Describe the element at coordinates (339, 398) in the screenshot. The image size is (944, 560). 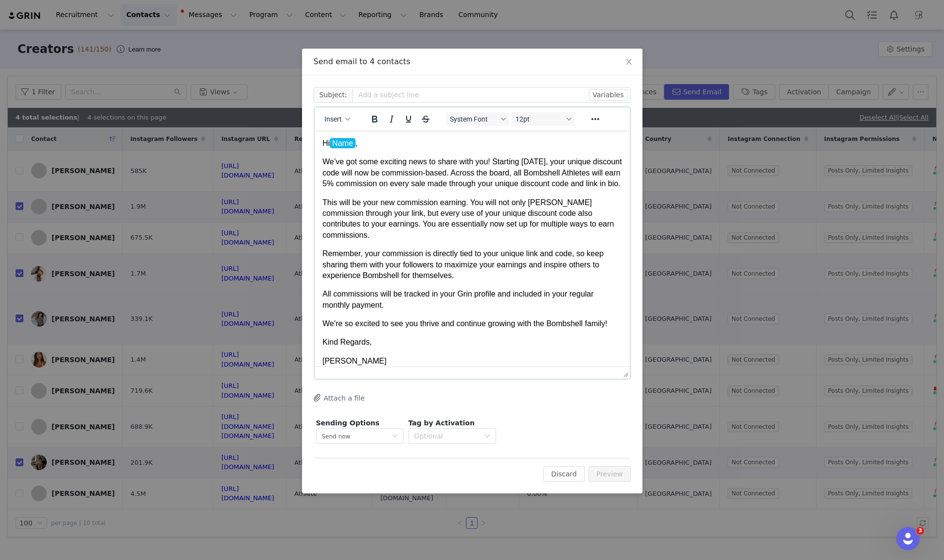
I see `button: Attach a file` at that location.